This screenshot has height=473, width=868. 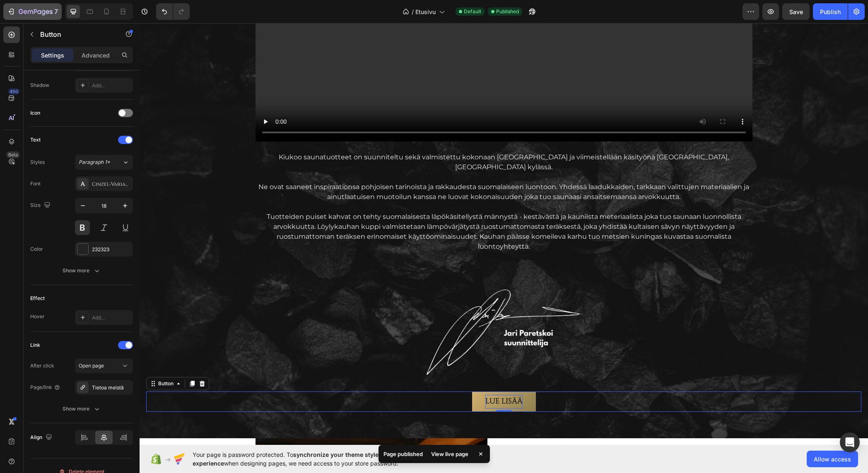 I want to click on span: Default, so click(x=473, y=12).